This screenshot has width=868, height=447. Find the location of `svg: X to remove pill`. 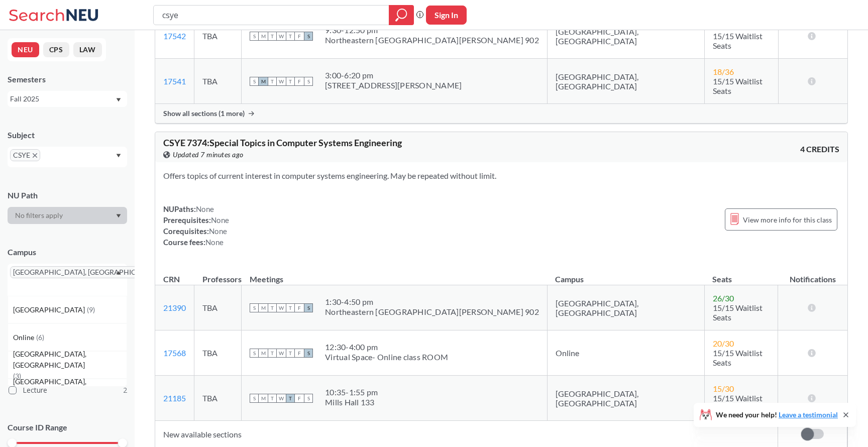

svg: X to remove pill is located at coordinates (35, 155).